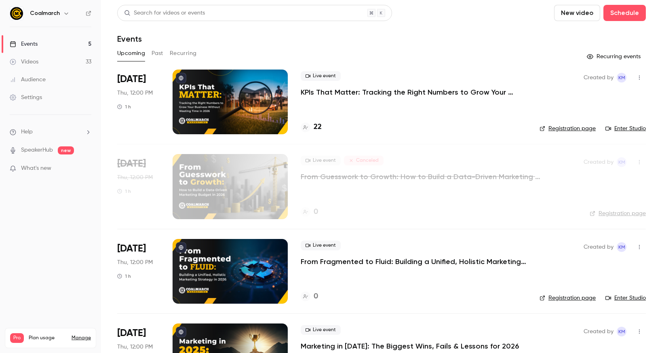 The image size is (662, 353). What do you see at coordinates (138, 102) in the screenshot?
I see `div: Oct 2 Thu, 12:00 PM (America/New York)` at bounding box center [138, 102].